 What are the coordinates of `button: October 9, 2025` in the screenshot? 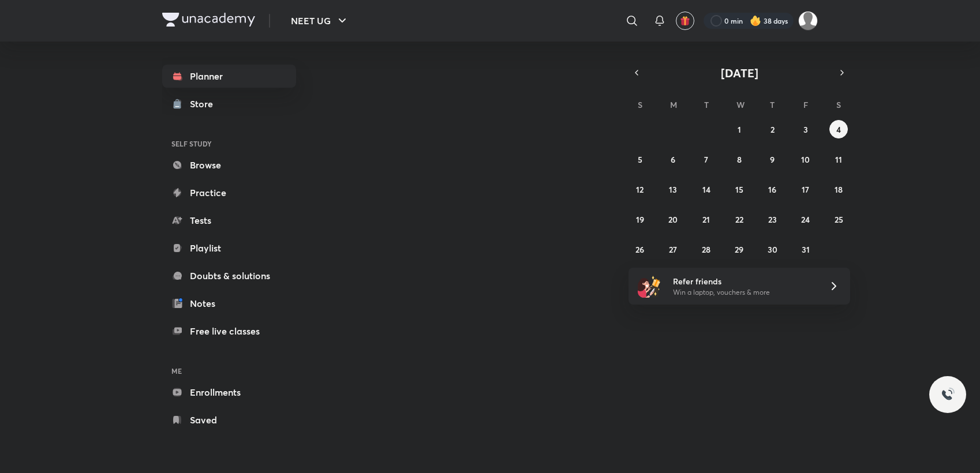 It's located at (772, 160).